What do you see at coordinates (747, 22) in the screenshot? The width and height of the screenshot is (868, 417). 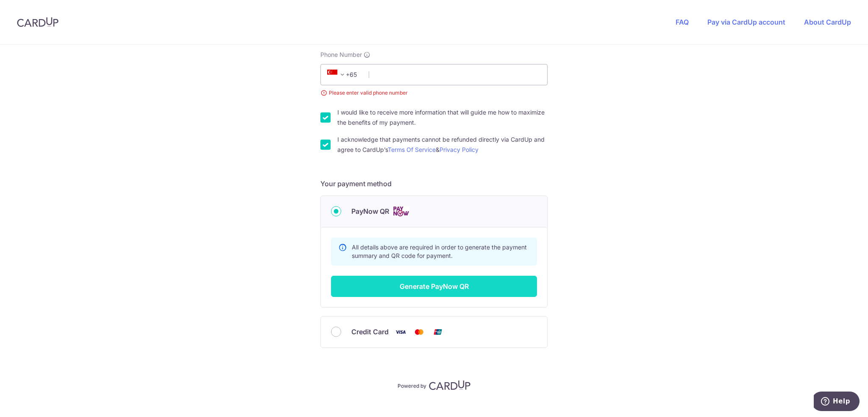 I see `a: Pay via CardUp account` at bounding box center [747, 22].